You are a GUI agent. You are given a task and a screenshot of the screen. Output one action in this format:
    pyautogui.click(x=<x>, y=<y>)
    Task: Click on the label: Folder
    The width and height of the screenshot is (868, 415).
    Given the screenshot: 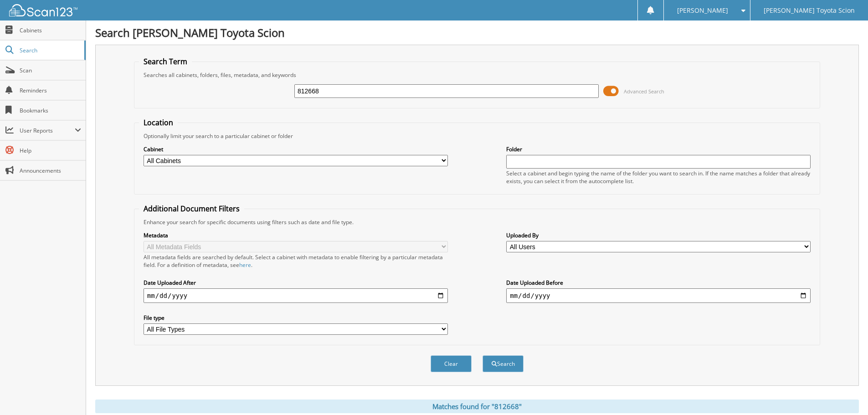 What is the action you would take?
    pyautogui.click(x=658, y=149)
    